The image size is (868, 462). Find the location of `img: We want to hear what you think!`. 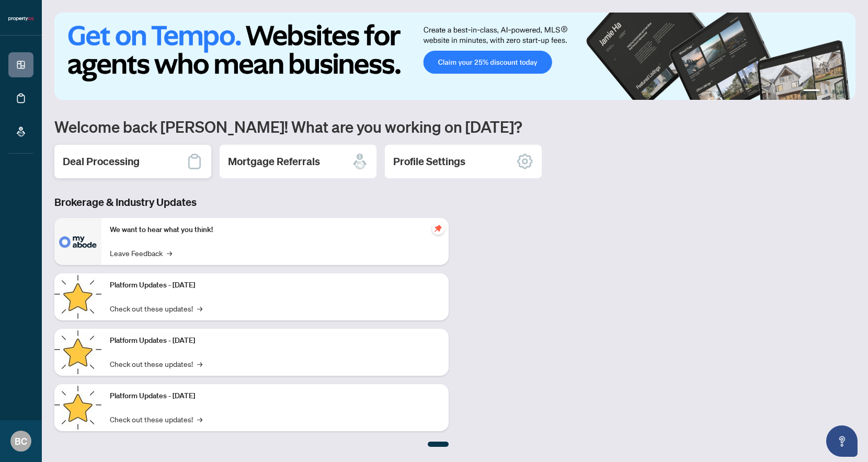

img: We want to hear what you think! is located at coordinates (78, 241).